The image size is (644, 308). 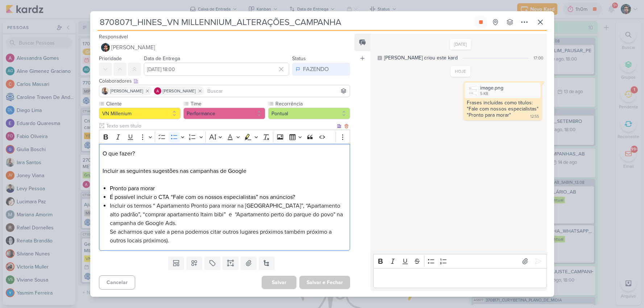 What do you see at coordinates (143, 103) in the screenshot?
I see `label: Cliente` at bounding box center [143, 103].